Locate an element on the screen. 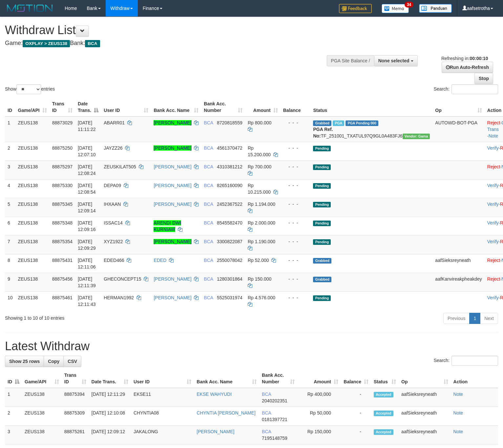 This screenshot has width=503, height=448. a: Note is located at coordinates (459, 394).